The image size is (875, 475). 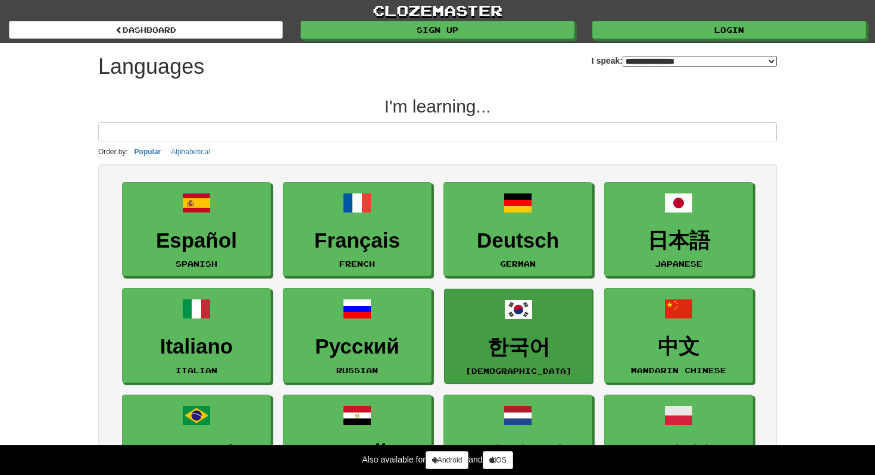 I want to click on h3: Español, so click(x=197, y=241).